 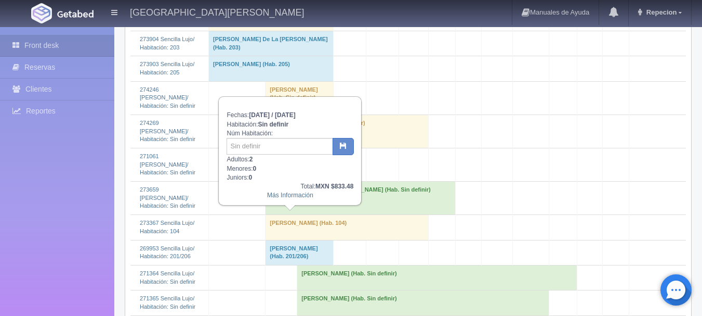 I want to click on b: MXN $833.48, so click(x=334, y=186).